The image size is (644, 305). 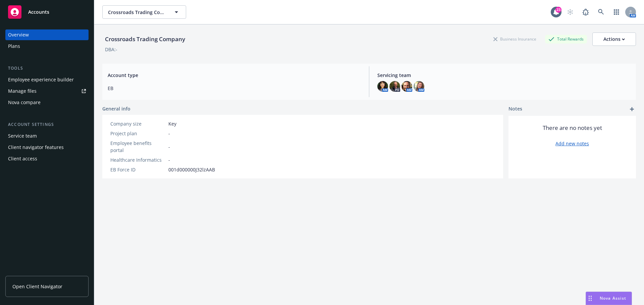 I want to click on div: Crossroads Trading Company, so click(x=145, y=39).